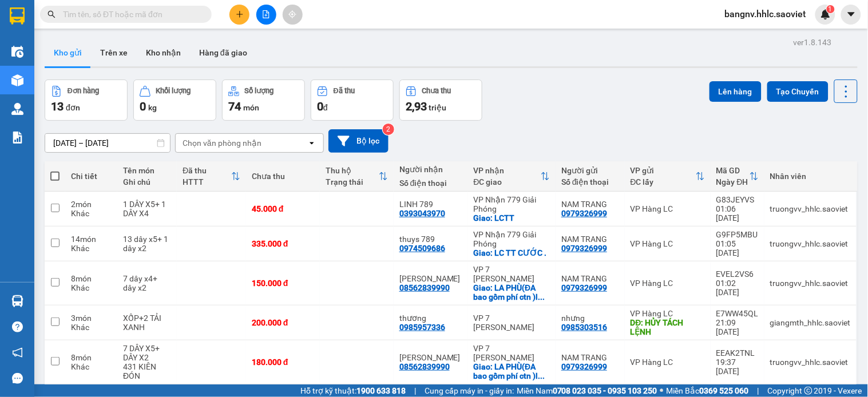 This screenshot has width=868, height=397. What do you see at coordinates (152, 107) in the screenshot?
I see `span: kg` at bounding box center [152, 107].